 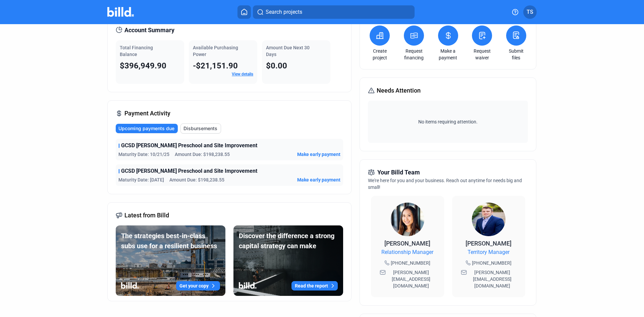 What do you see at coordinates (276, 66) in the screenshot?
I see `span: $0.00` at bounding box center [276, 66].